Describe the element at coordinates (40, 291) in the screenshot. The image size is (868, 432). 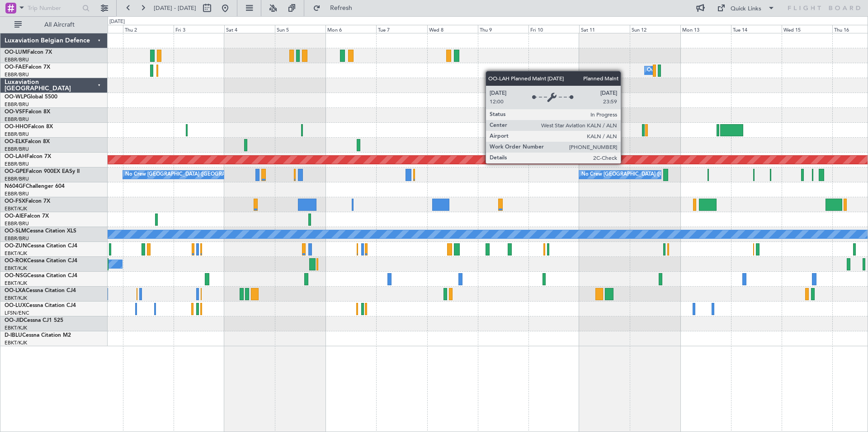
I see `a: OO-LXACessna Citation CJ4` at that location.